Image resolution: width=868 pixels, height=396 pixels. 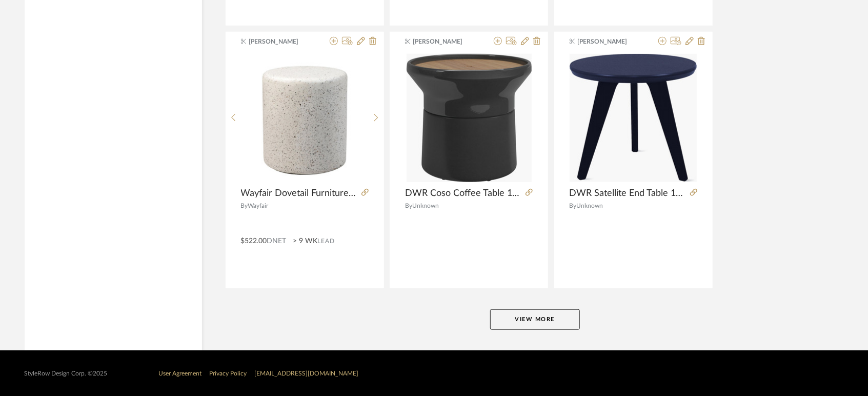 I want to click on div: 0, so click(x=469, y=118).